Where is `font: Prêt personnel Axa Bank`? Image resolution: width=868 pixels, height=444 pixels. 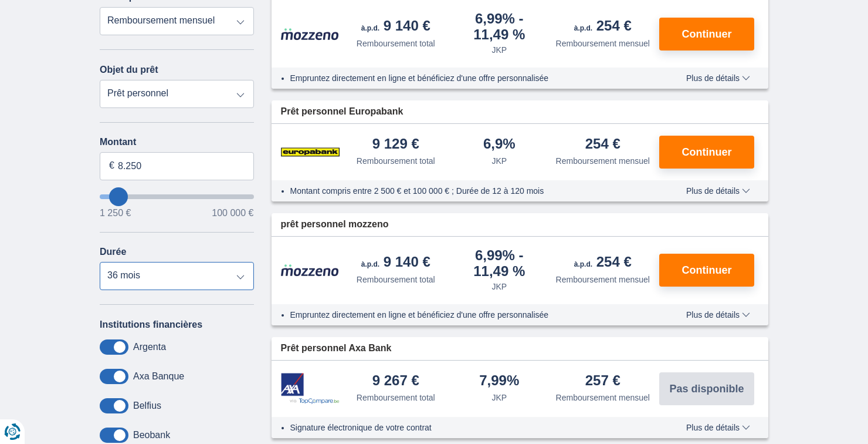
font: Prêt personnel Axa Bank is located at coordinates (336, 348).